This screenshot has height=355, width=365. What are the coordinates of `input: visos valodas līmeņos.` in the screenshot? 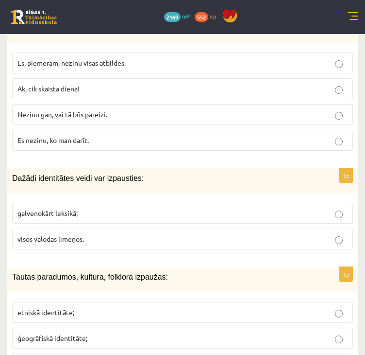 It's located at (339, 240).